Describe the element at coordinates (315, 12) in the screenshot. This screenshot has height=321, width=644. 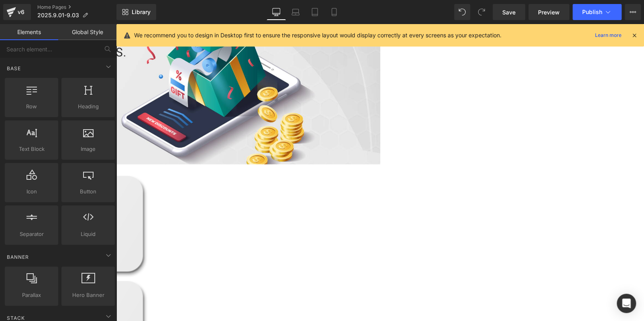
I see `a: Tablet` at that location.